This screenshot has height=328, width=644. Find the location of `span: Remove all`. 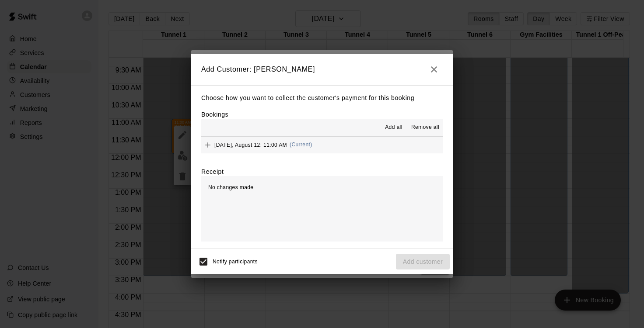

span: Remove all is located at coordinates (425, 128).